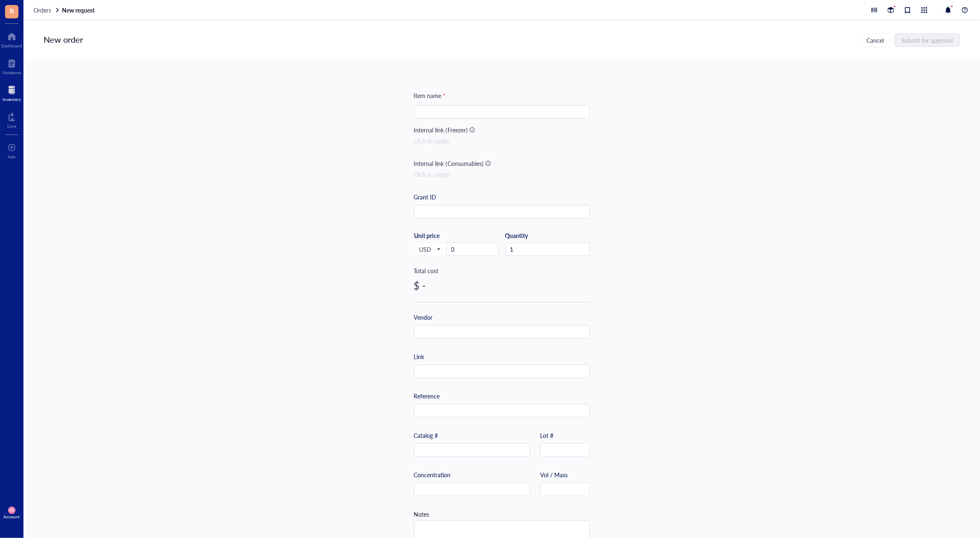 This screenshot has width=980, height=538. Describe the element at coordinates (874, 40) in the screenshot. I see `button: Cancel` at that location.